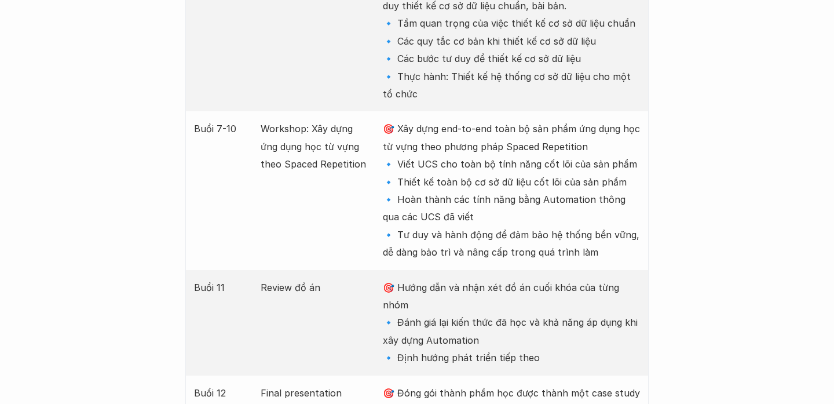 This screenshot has width=834, height=404. What do you see at coordinates (316, 287) in the screenshot?
I see `p: Review đồ án` at bounding box center [316, 287].